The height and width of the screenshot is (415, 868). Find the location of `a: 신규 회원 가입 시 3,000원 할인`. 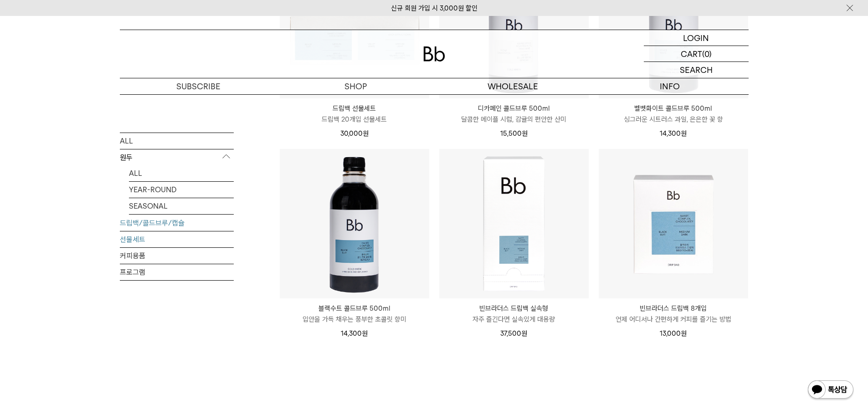

a: 신규 회원 가입 시 3,000원 할인 is located at coordinates (434, 8).